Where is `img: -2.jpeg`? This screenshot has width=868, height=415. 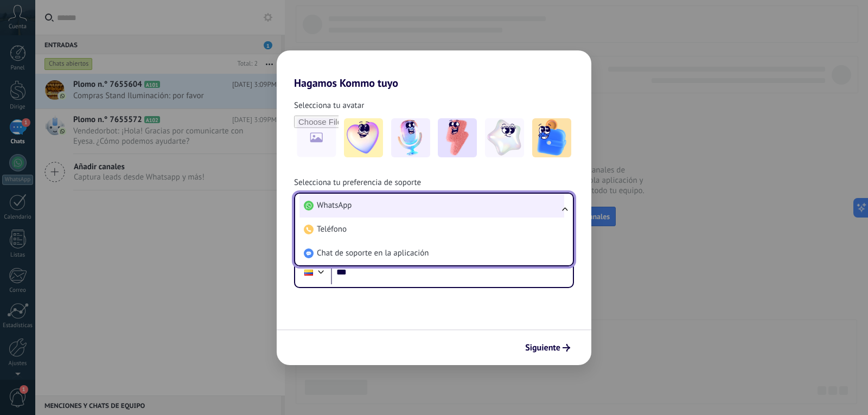 img: -2.jpeg is located at coordinates (411, 138).